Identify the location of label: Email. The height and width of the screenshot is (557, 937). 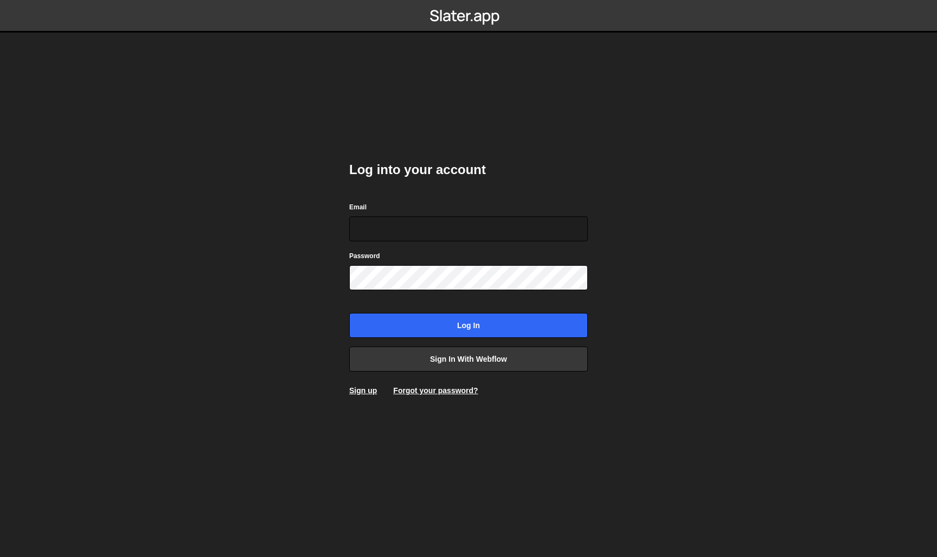
(358, 207).